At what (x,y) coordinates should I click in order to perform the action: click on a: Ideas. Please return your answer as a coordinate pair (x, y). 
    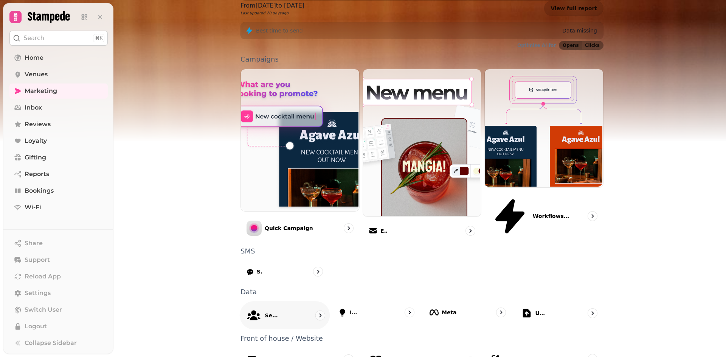
    Looking at the image, I should click on (376, 315).